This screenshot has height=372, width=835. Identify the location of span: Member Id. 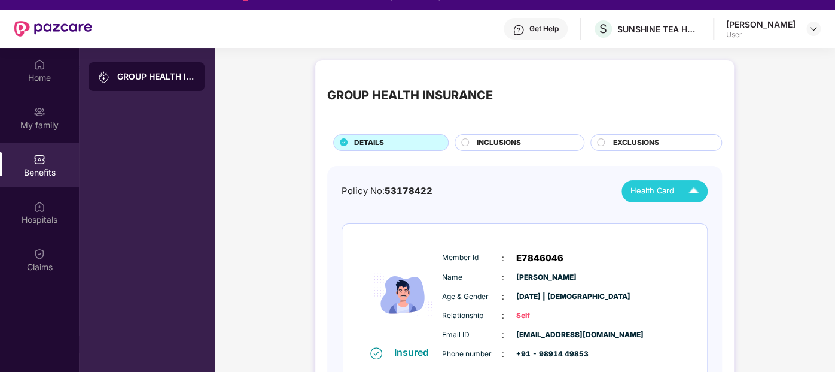
(472, 257).